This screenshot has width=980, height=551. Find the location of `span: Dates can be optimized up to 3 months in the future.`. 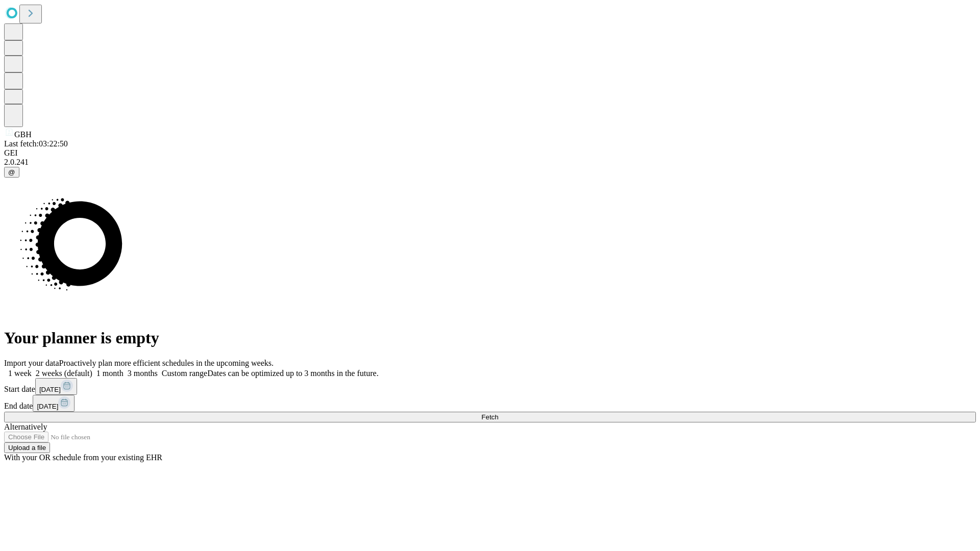

span: Dates can be optimized up to 3 months in the future. is located at coordinates (293, 373).